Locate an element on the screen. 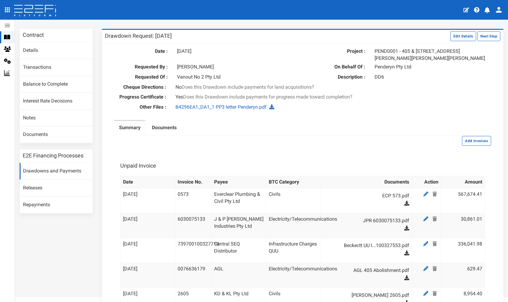 The image size is (508, 302). button: Next Step is located at coordinates (488, 36).